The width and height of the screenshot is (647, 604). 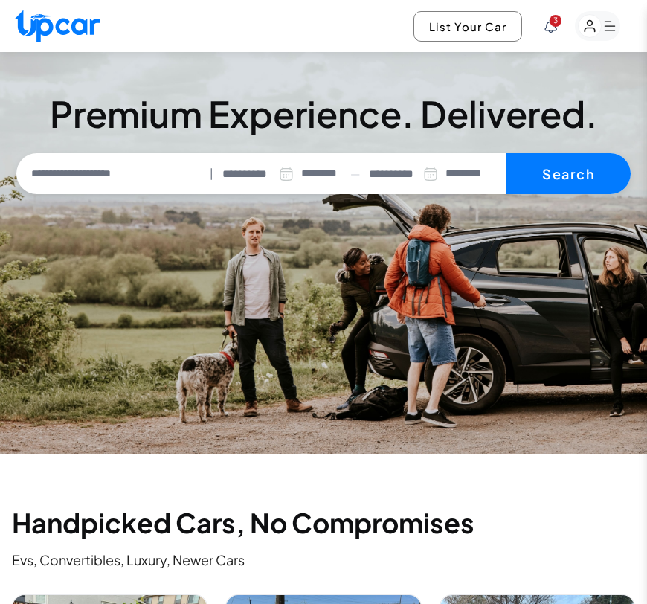 I want to click on h3: Premium Experience. Delivered., so click(x=324, y=114).